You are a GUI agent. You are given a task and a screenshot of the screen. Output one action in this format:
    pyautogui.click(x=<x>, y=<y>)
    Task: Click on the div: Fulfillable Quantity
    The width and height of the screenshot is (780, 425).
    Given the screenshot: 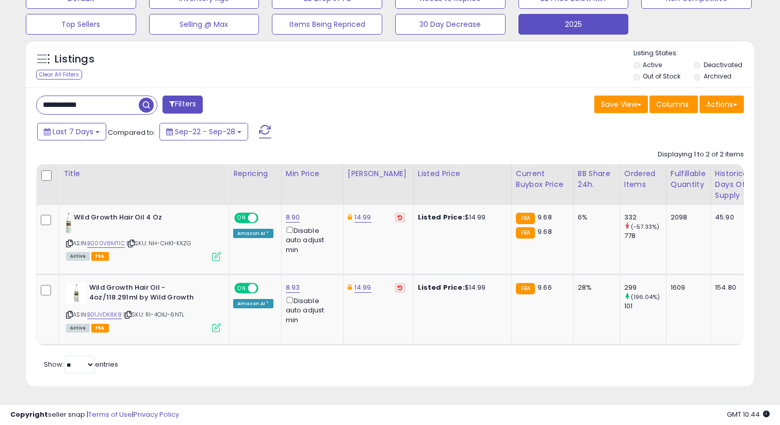 What is the action you would take?
    pyautogui.click(x=688, y=179)
    